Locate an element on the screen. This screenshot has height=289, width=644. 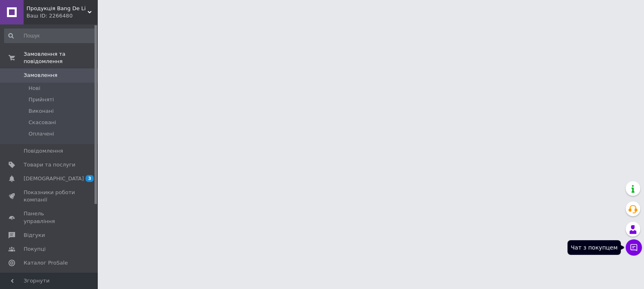
div: Чат з покупцем is located at coordinates (594, 247).